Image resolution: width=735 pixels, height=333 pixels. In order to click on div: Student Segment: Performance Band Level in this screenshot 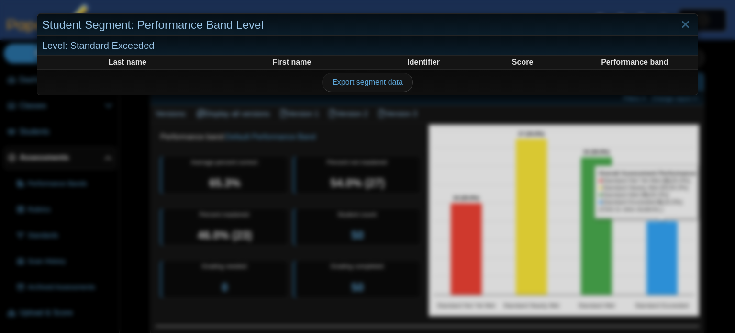, I will do `click(368, 25)`.